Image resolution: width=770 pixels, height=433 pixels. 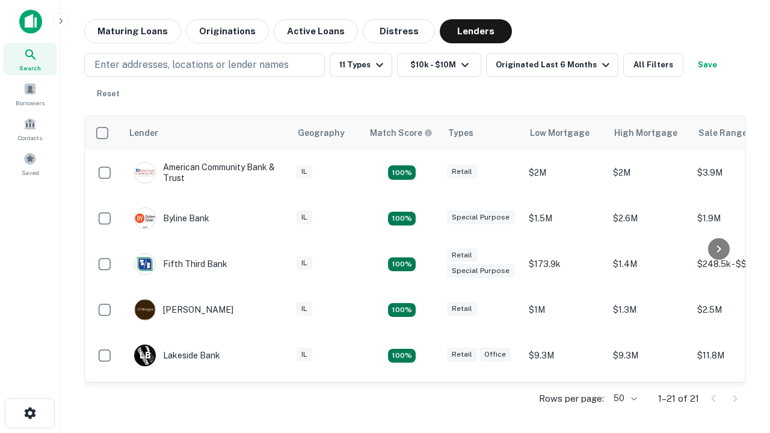 What do you see at coordinates (171, 218) in the screenshot?
I see `div: Byline Bank` at bounding box center [171, 218].